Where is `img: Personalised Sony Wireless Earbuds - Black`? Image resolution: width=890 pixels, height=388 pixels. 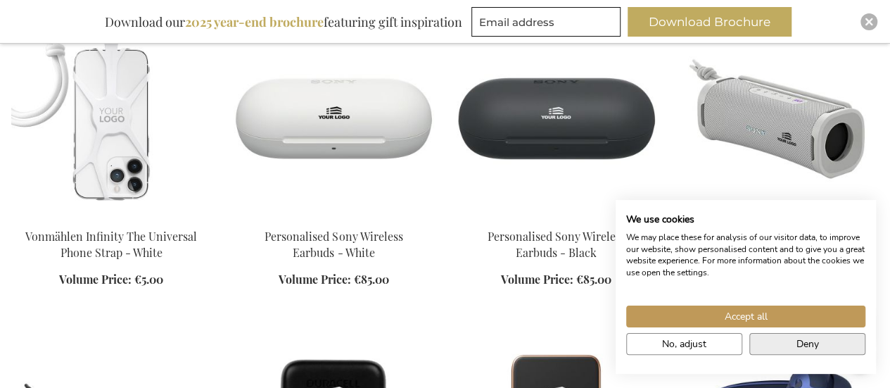 img: Personalised Sony Wireless Earbuds - Black is located at coordinates (556, 119).